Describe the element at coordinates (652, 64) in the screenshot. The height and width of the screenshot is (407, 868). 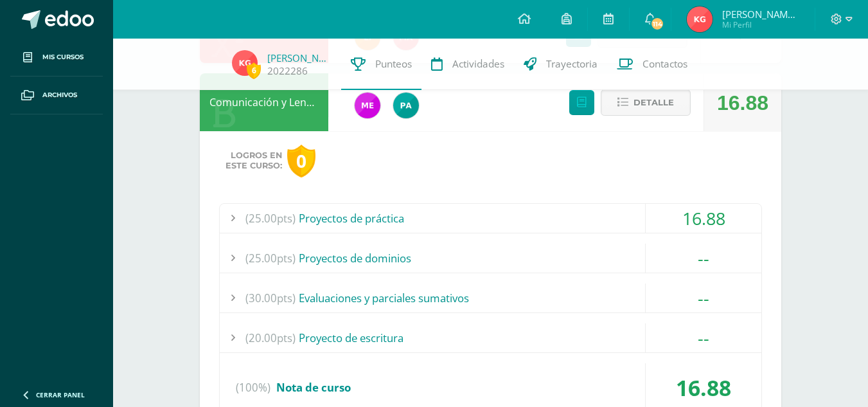
I see `a: Contactos` at that location.